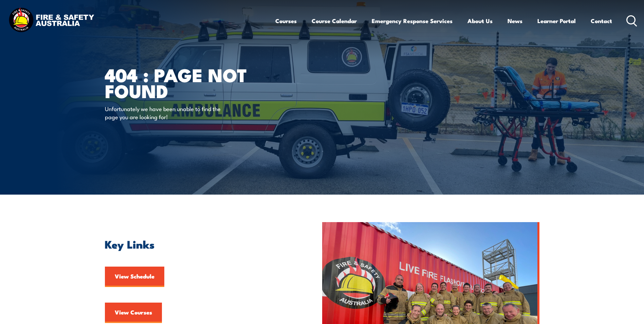  Describe the element at coordinates (480, 20) in the screenshot. I see `a: About Us` at that location.